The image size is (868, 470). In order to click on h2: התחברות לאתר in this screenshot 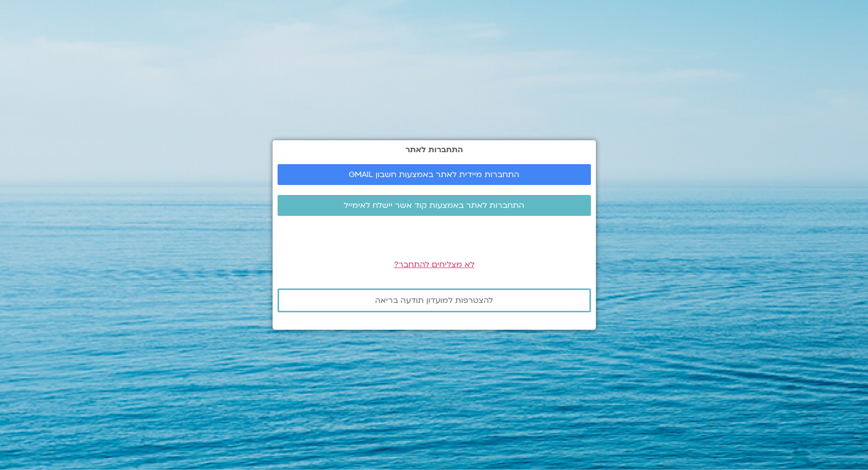, I will do `click(434, 150)`.